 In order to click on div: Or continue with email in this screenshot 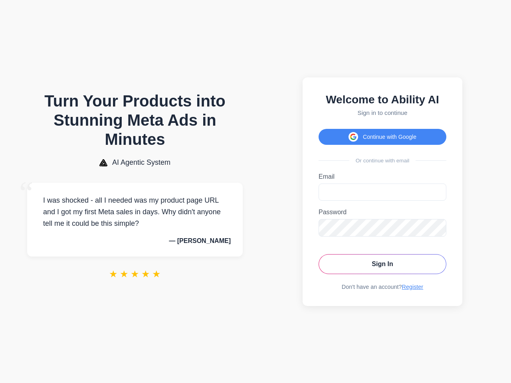, I will do `click(383, 161)`.